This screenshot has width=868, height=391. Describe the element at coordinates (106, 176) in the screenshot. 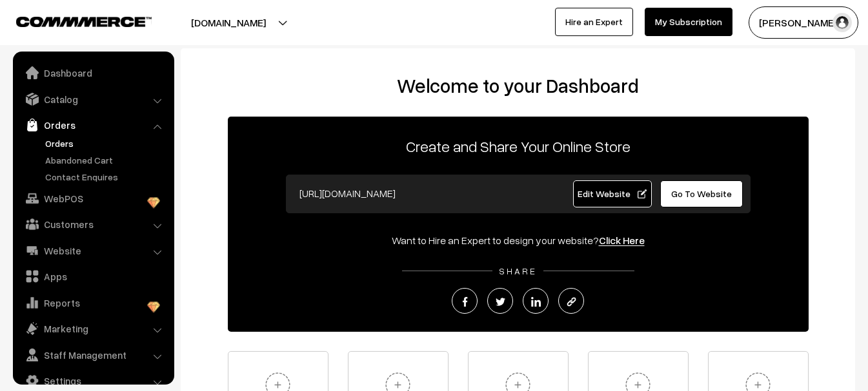

I see `a: Contact Enquires` at that location.